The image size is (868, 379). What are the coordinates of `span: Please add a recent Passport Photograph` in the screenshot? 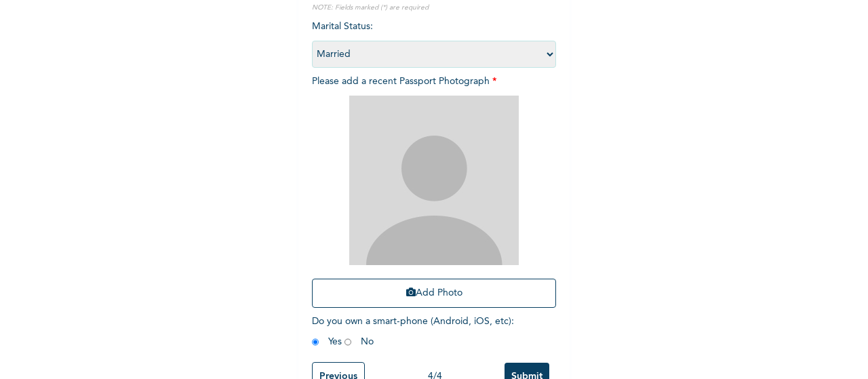 It's located at (434, 196).